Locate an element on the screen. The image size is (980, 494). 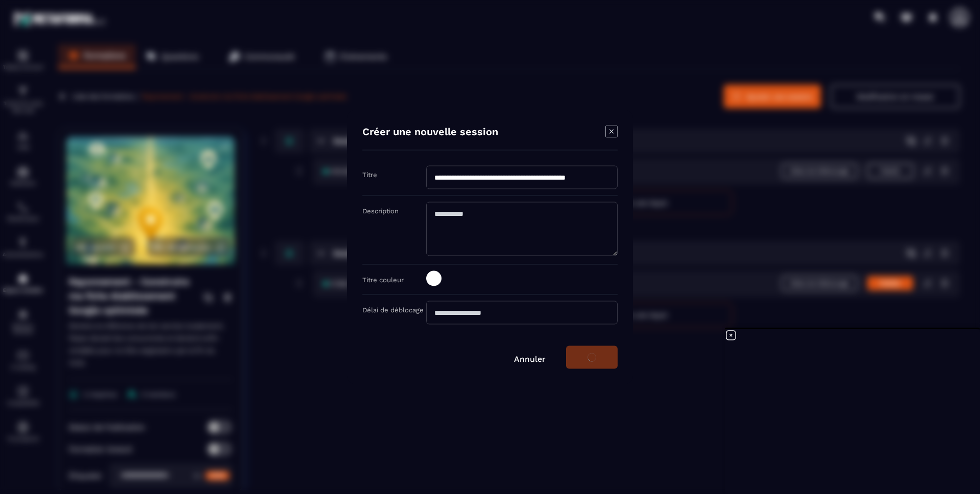
label: Titre is located at coordinates (370, 175).